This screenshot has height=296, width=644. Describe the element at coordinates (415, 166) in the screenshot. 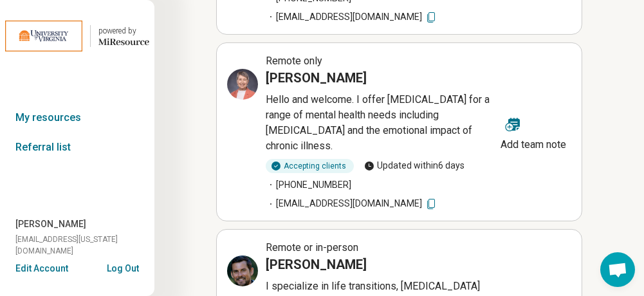

I see `span: Updated within 6 days` at that location.